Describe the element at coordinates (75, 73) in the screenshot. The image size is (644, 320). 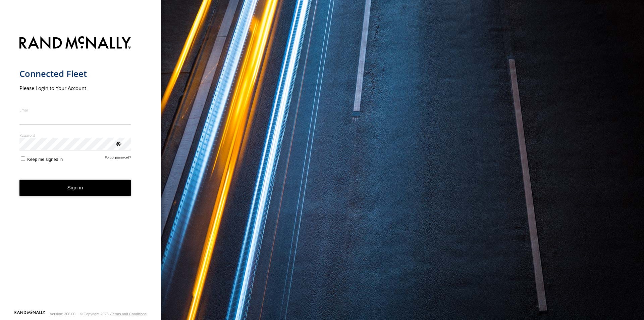
I see `h1: Connected Fleet` at that location.